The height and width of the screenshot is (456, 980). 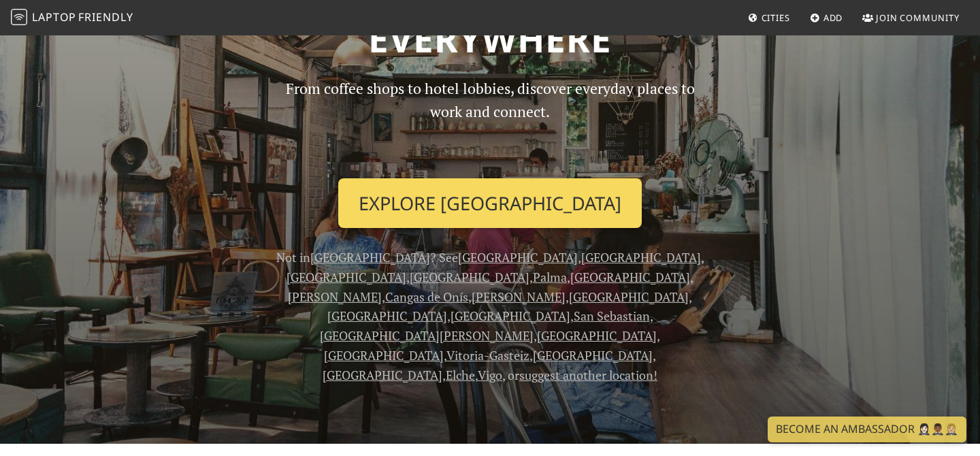 I want to click on span: Add, so click(x=833, y=17).